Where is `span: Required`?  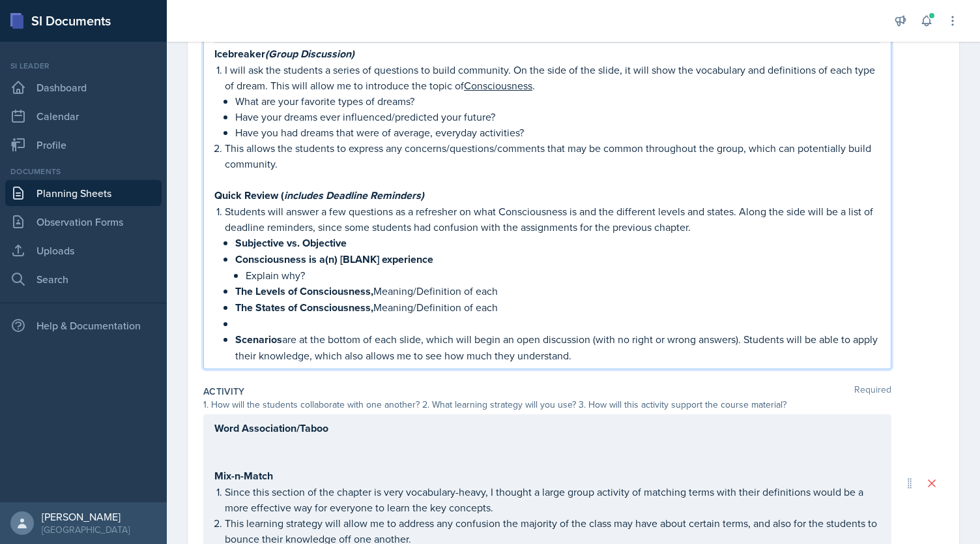 span: Required is located at coordinates (873, 392).